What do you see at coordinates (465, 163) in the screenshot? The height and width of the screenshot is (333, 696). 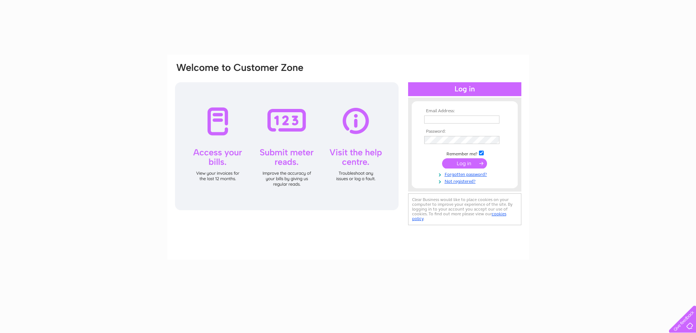 I see `input: Submit` at bounding box center [465, 163].